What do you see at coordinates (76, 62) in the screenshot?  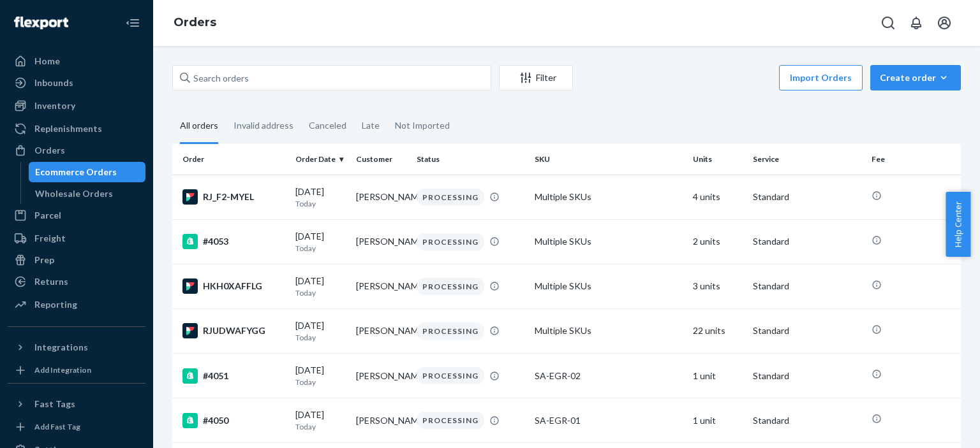 I see `a: Home` at bounding box center [76, 62].